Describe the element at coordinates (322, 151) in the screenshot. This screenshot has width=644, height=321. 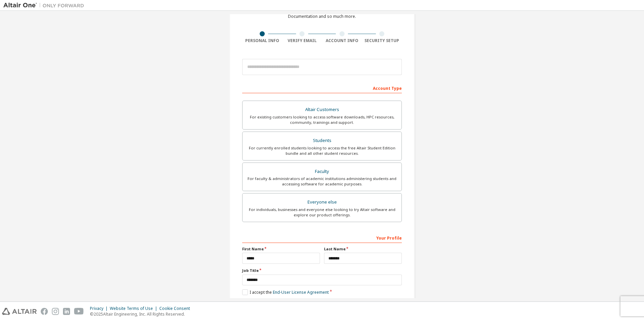
I see `div: For currently enrolled students looking to access the free Altair Student Edition bundle and all ...` at that location.